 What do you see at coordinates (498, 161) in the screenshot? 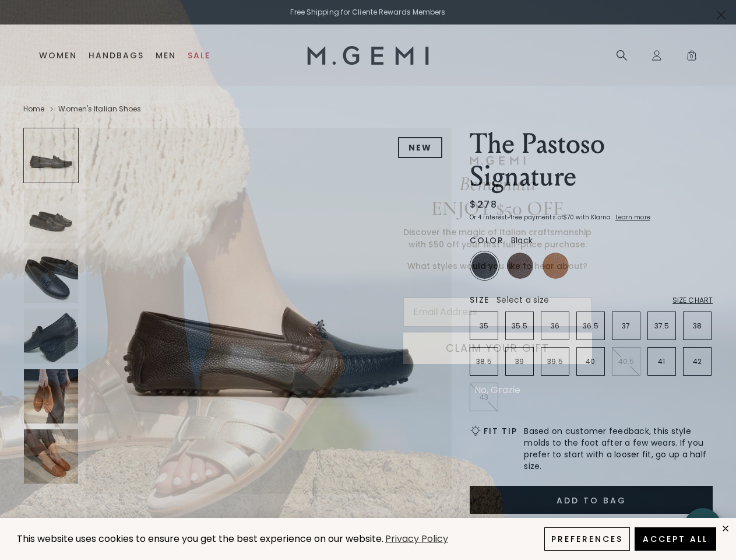
I see `img: M.GEMI` at bounding box center [498, 161].